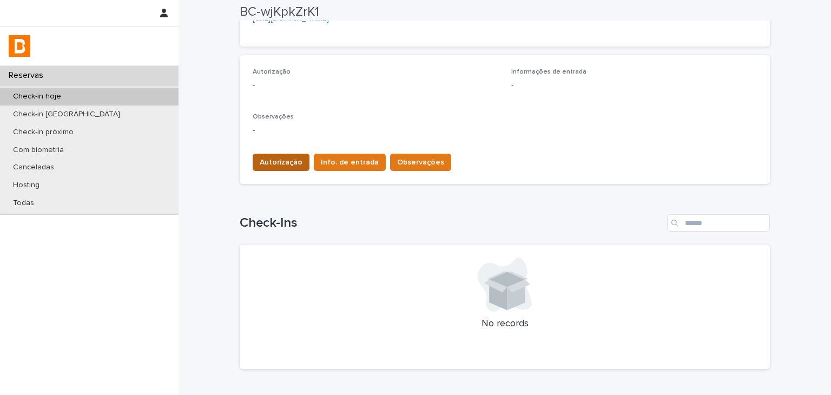 The height and width of the screenshot is (395, 831). I want to click on p: Canceladas, so click(34, 167).